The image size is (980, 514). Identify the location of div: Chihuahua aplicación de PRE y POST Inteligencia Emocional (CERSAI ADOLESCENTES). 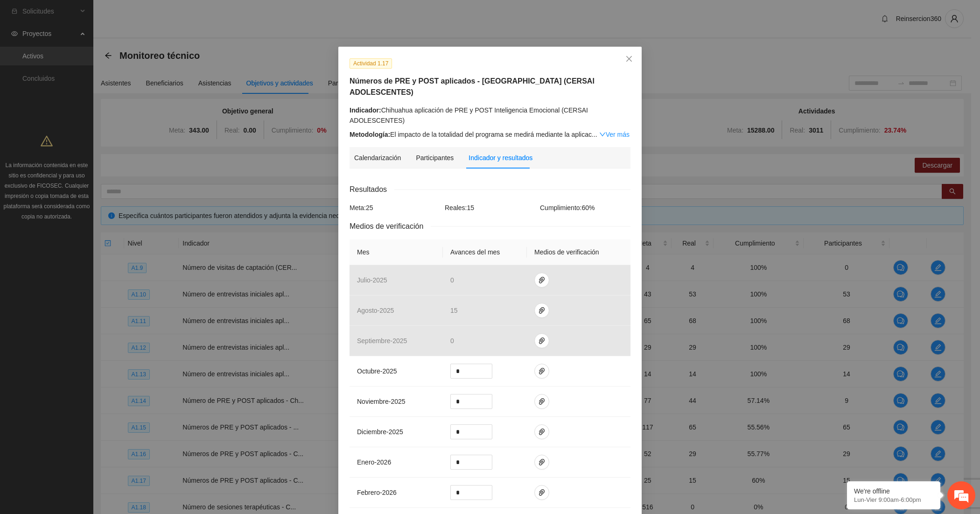
(490, 115).